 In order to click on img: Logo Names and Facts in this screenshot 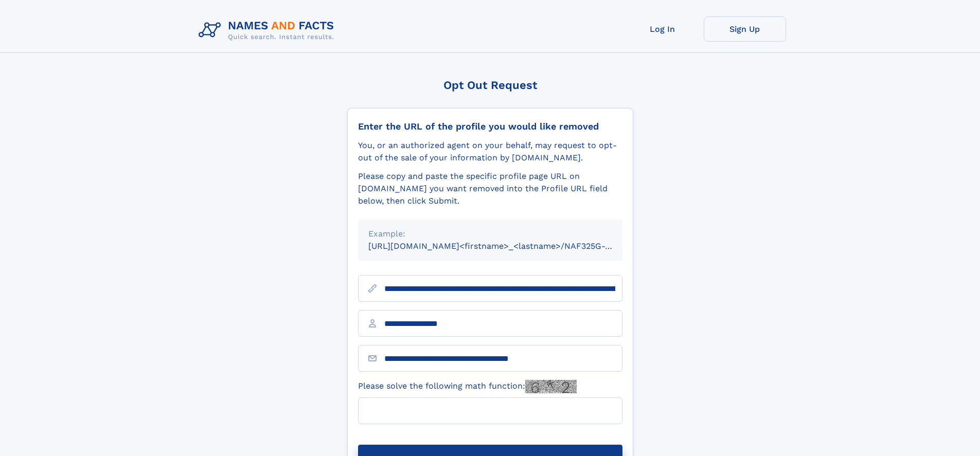, I will do `click(269, 30)`.